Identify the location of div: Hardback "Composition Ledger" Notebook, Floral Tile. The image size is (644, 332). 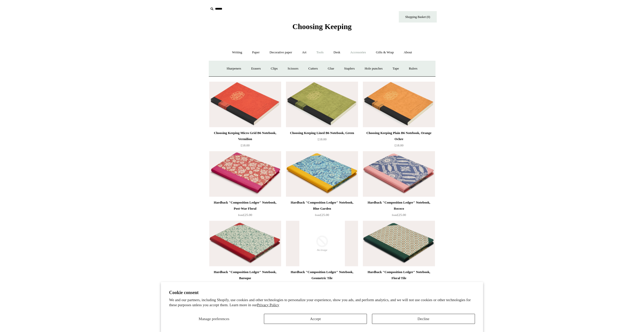
(399, 275).